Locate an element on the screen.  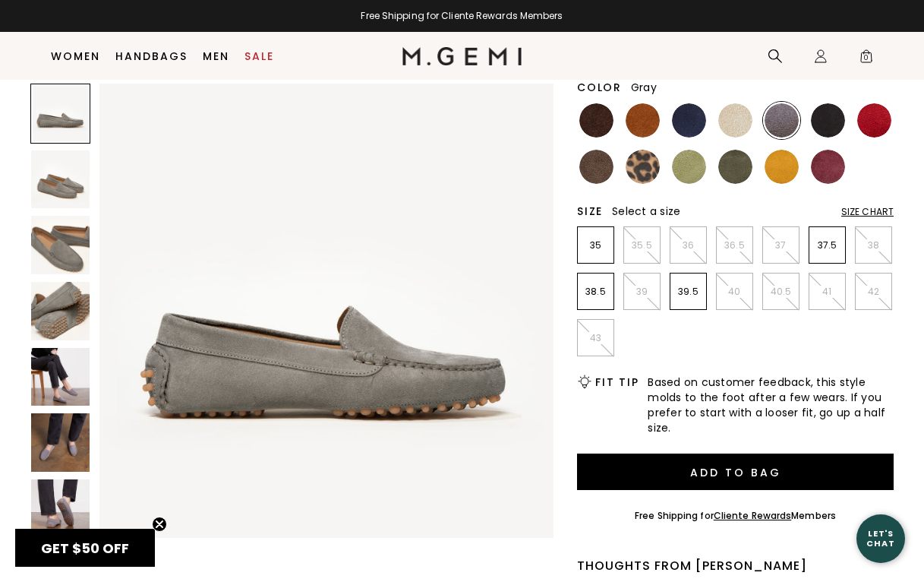
img: Midnight Blue is located at coordinates (689, 120).